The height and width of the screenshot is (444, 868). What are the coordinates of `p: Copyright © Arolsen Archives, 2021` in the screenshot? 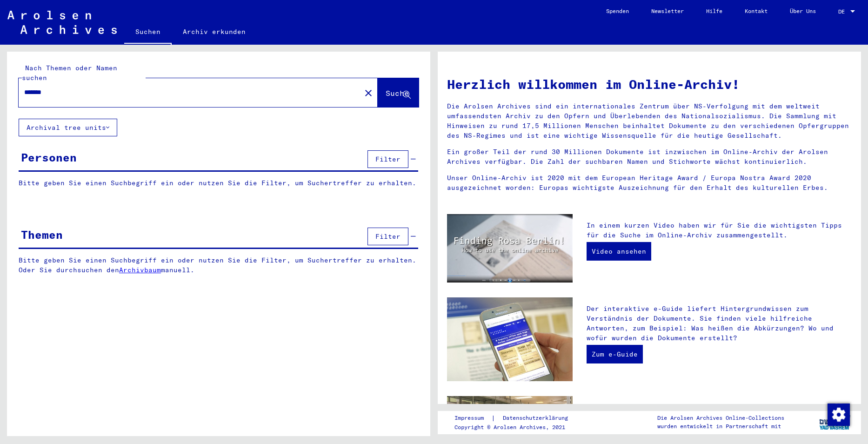 It's located at (517, 427).